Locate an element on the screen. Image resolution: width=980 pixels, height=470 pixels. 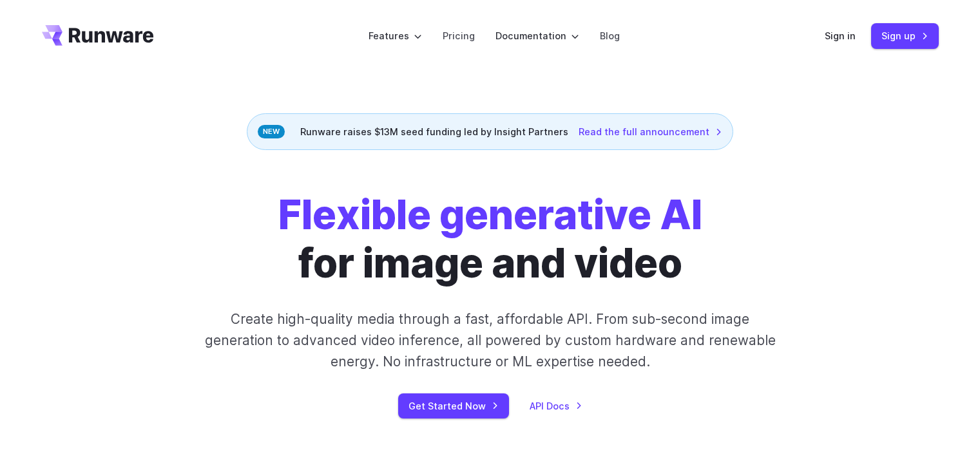
a: API Docs is located at coordinates (556, 405).